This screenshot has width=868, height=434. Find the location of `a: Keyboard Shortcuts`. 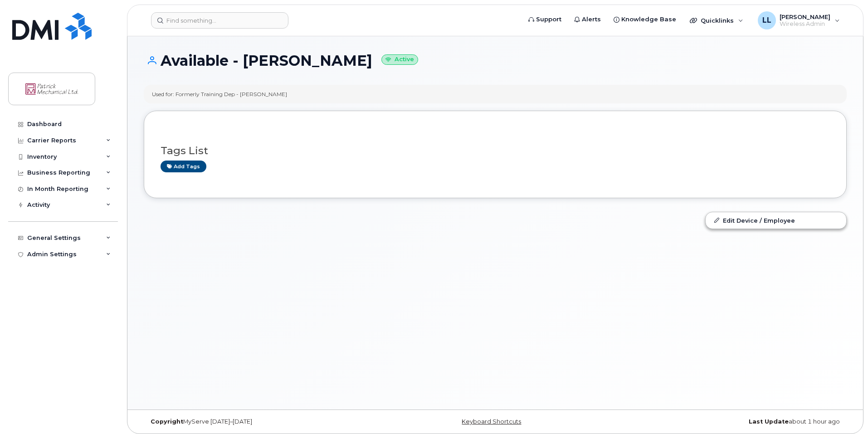

a: Keyboard Shortcuts is located at coordinates (491, 421).